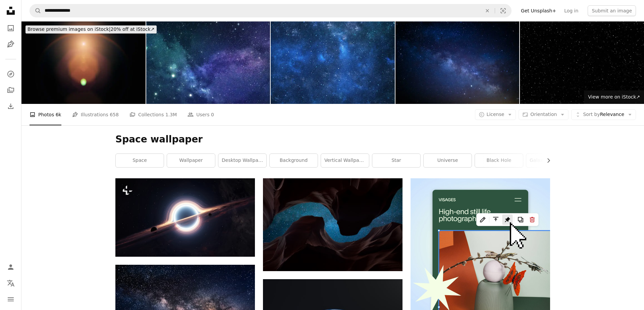 Image resolution: width=644 pixels, height=310 pixels. I want to click on button: Orientation, so click(543, 114).